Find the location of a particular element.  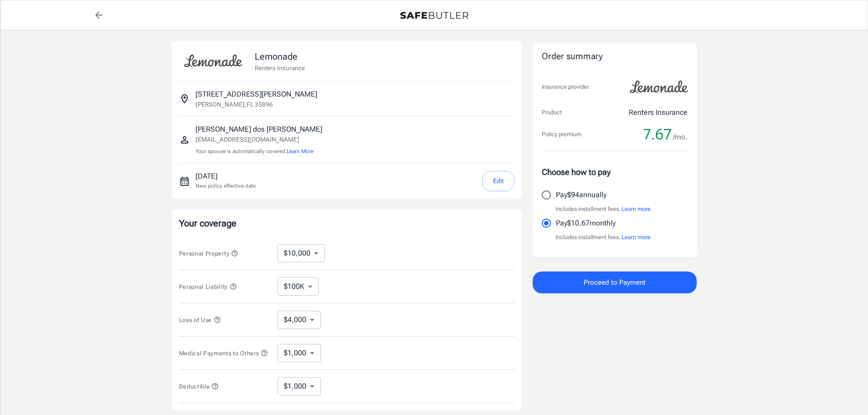

button: Medical Payments to Others is located at coordinates (224, 353).